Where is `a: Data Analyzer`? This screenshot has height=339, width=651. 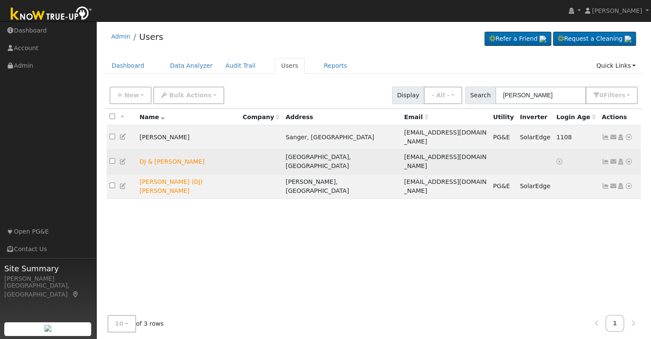 a: Data Analyzer is located at coordinates (191, 66).